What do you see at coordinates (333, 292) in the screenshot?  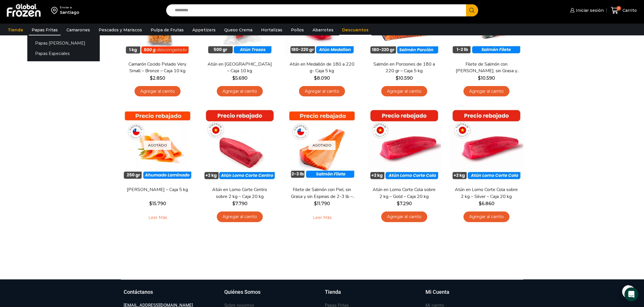 I see `h3: Tienda` at bounding box center [333, 292].